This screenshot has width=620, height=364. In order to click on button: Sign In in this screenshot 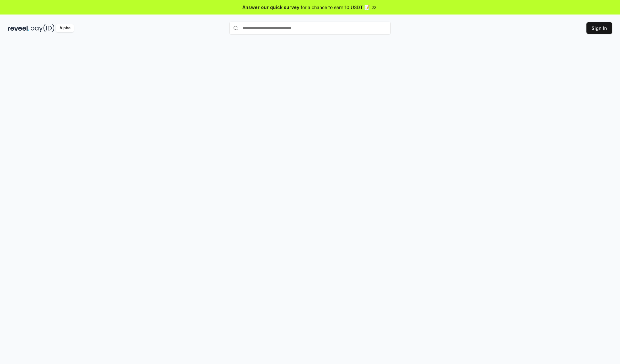, I will do `click(599, 28)`.